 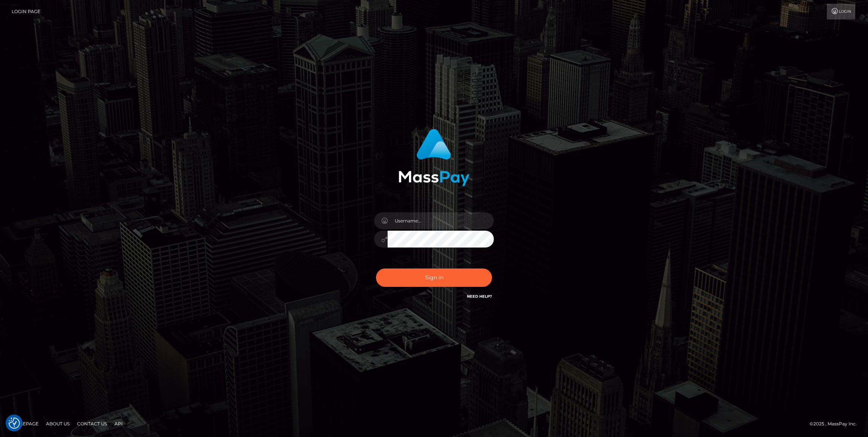 I want to click on a: Login, so click(x=841, y=11).